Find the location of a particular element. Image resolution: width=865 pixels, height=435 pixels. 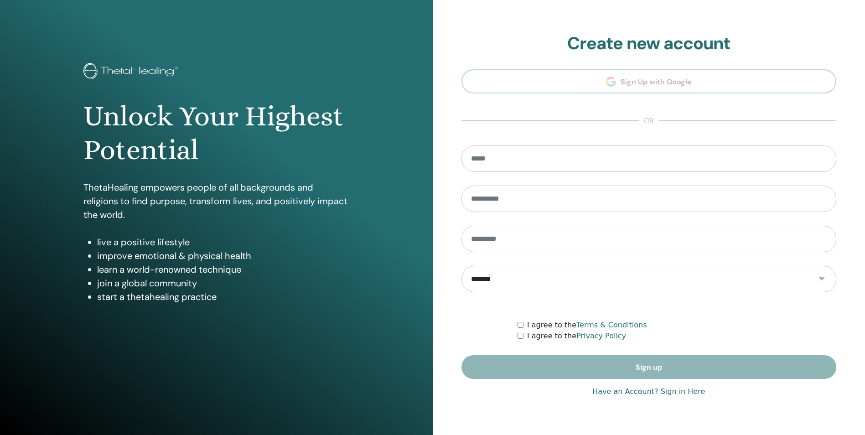

a: Have an Account? Sign in Here is located at coordinates (649, 392).